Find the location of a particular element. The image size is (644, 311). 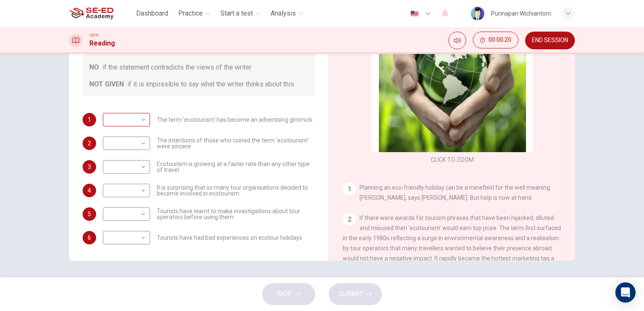

span: 6 is located at coordinates (89, 237).